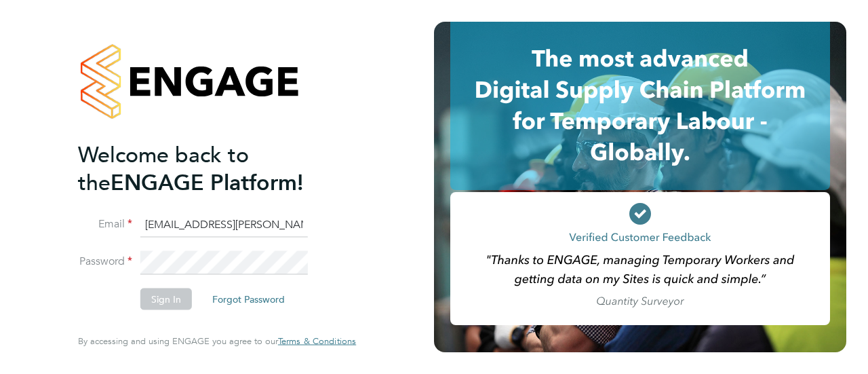 This screenshot has width=868, height=374. What do you see at coordinates (210, 169) in the screenshot?
I see `h2: ENGAGE Platform!` at bounding box center [210, 169].